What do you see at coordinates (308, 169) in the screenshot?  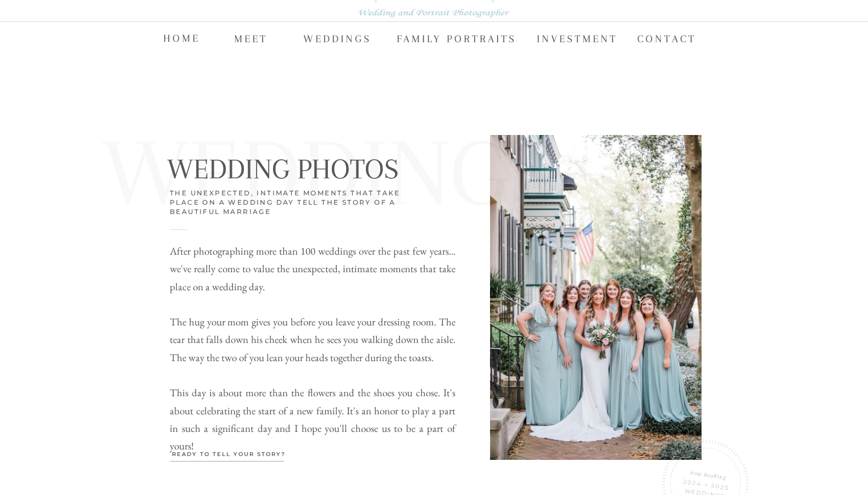 I see `h1: Wedding Photos` at bounding box center [308, 169].